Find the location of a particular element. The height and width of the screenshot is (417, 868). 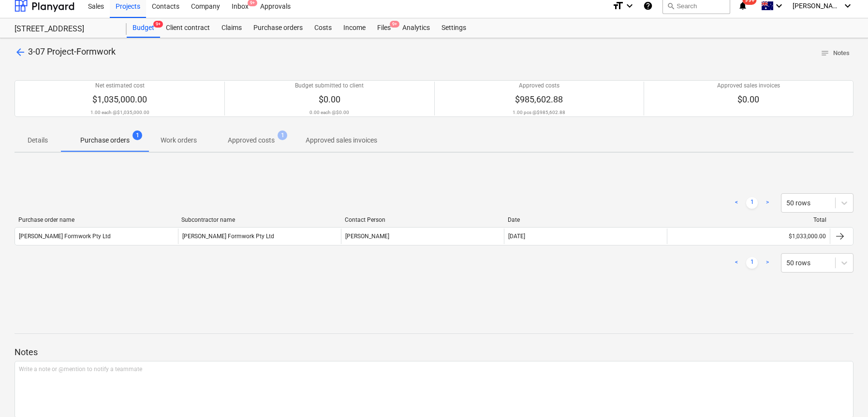

a: Client contract is located at coordinates (188, 28).